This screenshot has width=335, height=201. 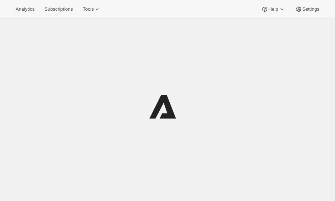 What do you see at coordinates (59, 9) in the screenshot?
I see `button: Subscriptions` at bounding box center [59, 9].